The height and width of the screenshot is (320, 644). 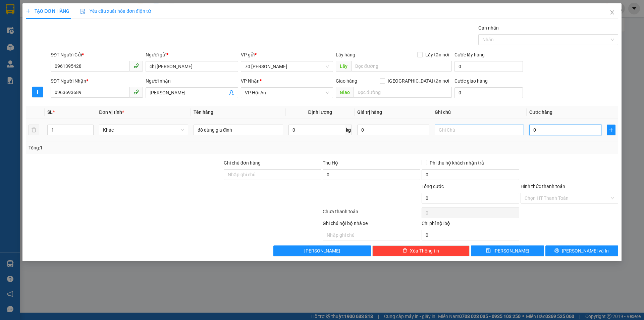 I want to click on span: Giao, so click(x=344, y=92).